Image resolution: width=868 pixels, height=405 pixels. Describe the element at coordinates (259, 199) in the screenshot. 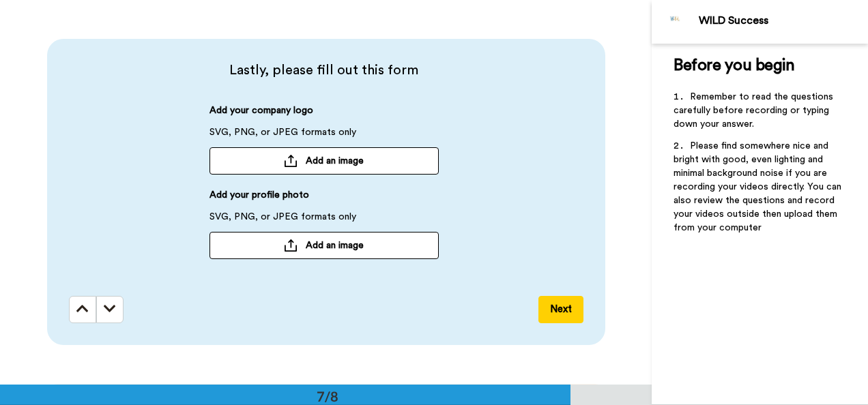

I see `span: Add your profile photo` at that location.